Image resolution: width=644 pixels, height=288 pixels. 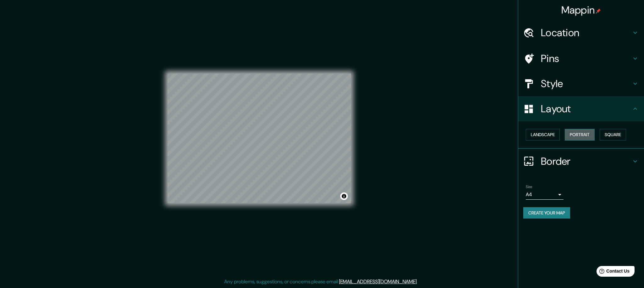 I want to click on h4: Style, so click(x=586, y=84).